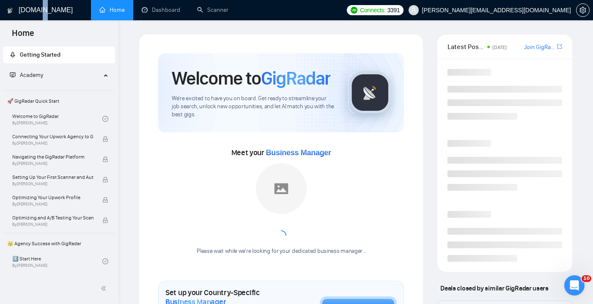  I want to click on span: We're excited to have you on board. Get ready to streamline your job search, unlock new opportuni..., so click(253, 107).